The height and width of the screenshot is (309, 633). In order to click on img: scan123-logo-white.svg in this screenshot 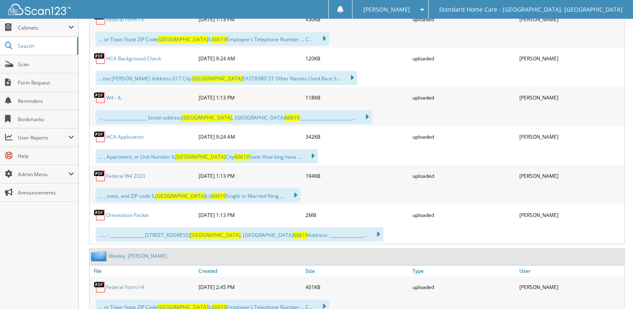, I will do `click(40, 9)`.